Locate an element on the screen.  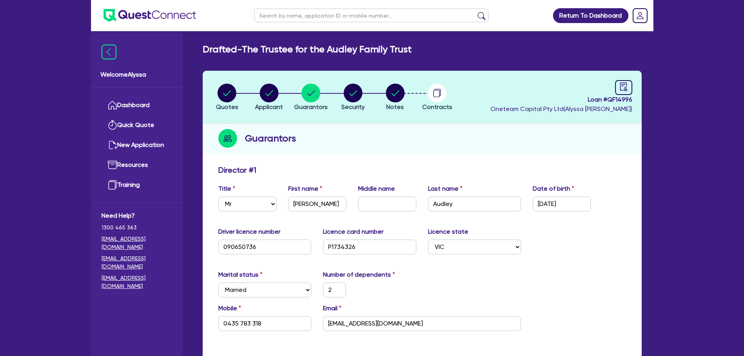
h2: Drafted - The Trustee for the Audley Family Trust is located at coordinates (307, 49).